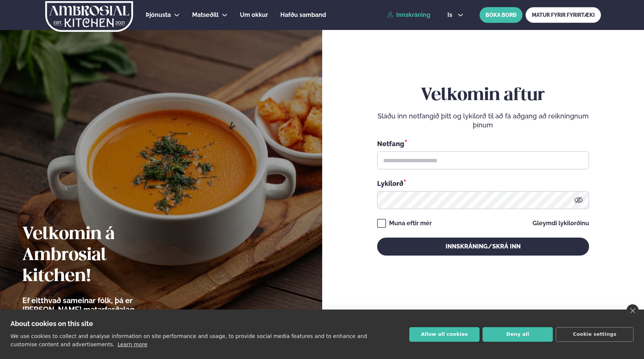 This screenshot has height=359, width=644. What do you see at coordinates (206, 15) in the screenshot?
I see `a: Matseðill` at bounding box center [206, 15].